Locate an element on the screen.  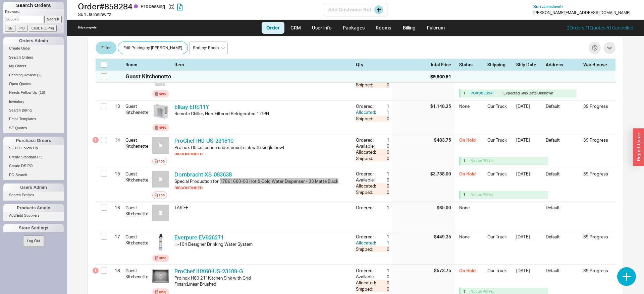
div: $449.25 is located at coordinates (443, 237).